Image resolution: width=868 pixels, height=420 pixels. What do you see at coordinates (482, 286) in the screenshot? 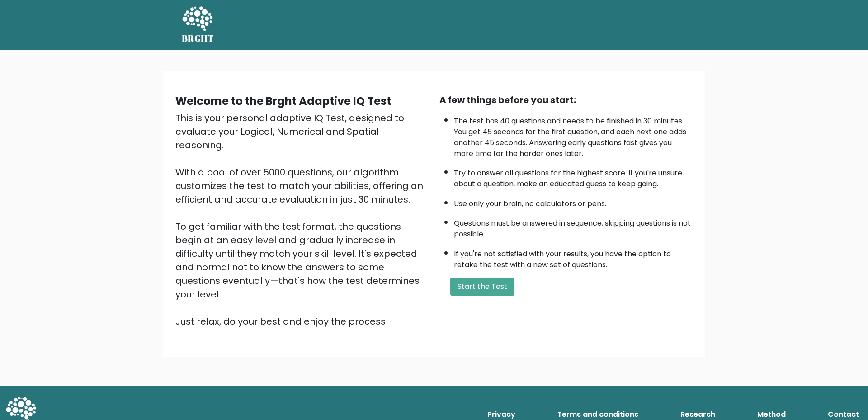
I see `button: Start the Test` at bounding box center [482, 286].